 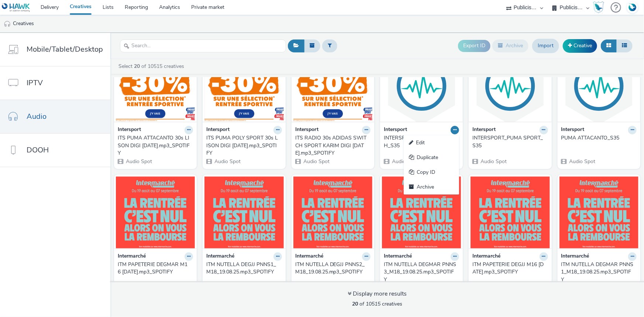 I want to click on img: ITM PAPETERIE DEGJJ M16 30.07.25.mp3_SPOTIFY visual, so click(x=510, y=212).